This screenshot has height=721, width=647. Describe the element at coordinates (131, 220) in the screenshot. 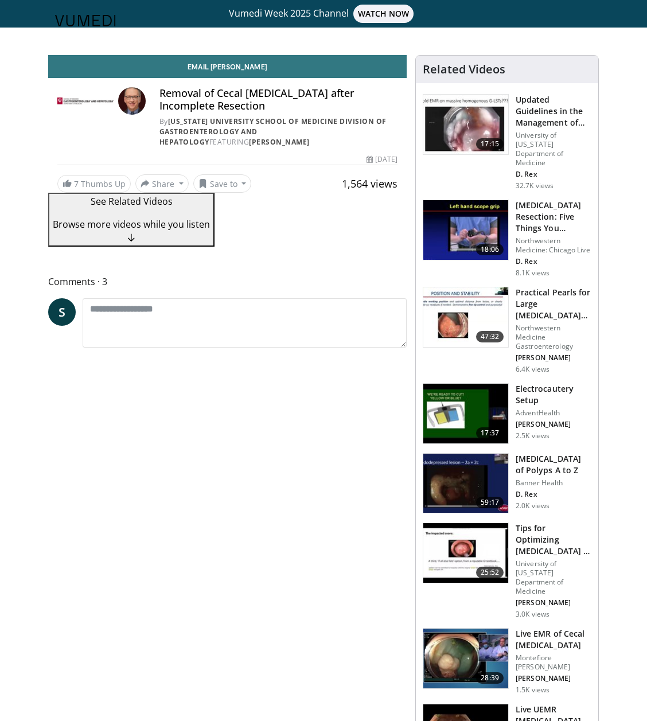

I see `button: See Related Videos Browse more videos while you listen` at that location.